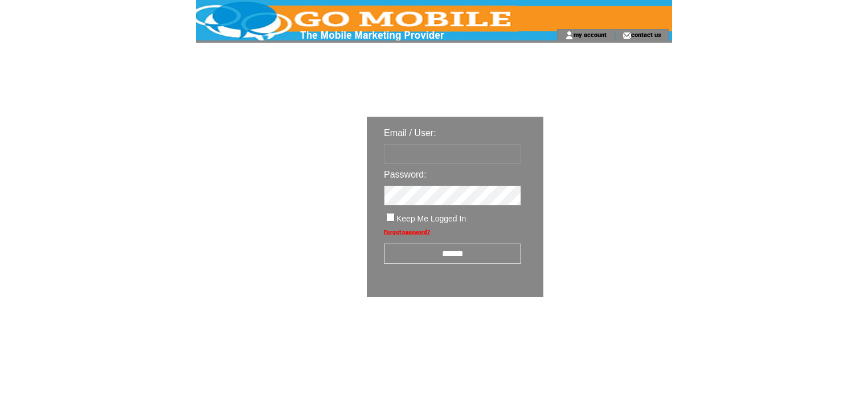 The height and width of the screenshot is (415, 868). I want to click on img: transparent.png, so click(605, 332).